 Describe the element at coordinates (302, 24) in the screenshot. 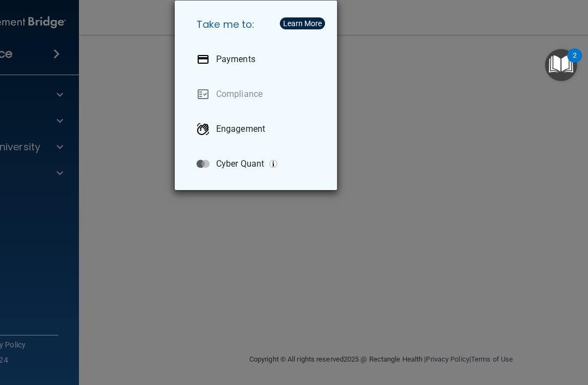

I see `button: Learn More` at that location.